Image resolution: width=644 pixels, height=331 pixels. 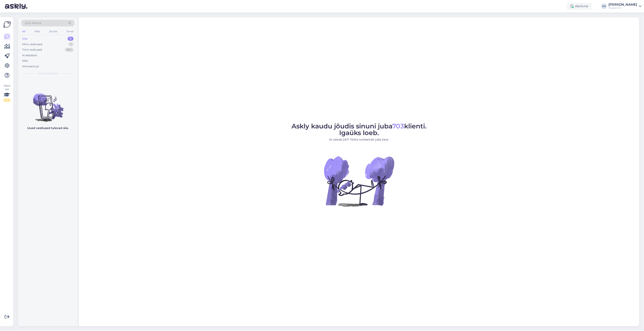 I want to click on div: Email, so click(x=70, y=31).